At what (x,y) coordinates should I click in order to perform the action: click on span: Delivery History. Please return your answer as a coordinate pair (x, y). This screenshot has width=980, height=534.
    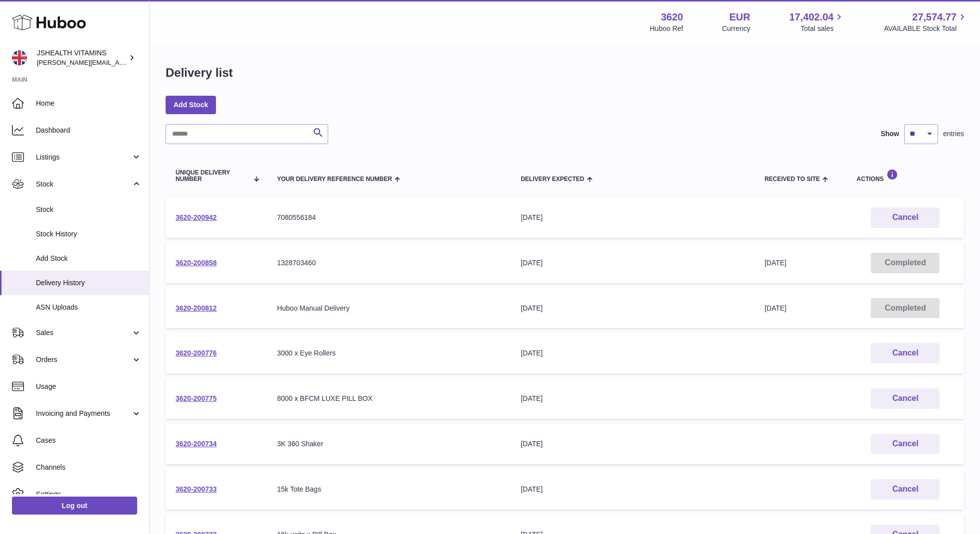
    Looking at the image, I should click on (89, 283).